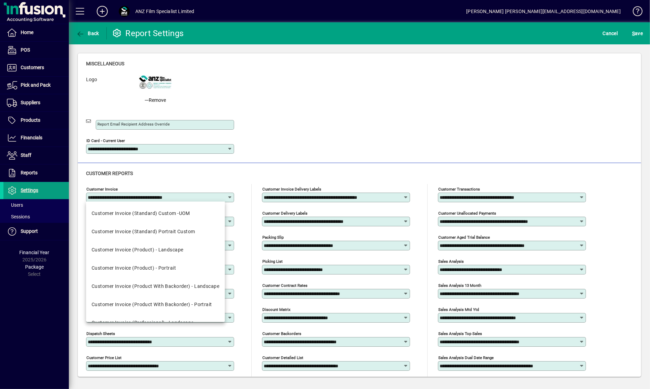 This screenshot has height=389, width=650. What do you see at coordinates (292, 189) in the screenshot?
I see `mat-label: Customer invoice delivery labels` at bounding box center [292, 189].